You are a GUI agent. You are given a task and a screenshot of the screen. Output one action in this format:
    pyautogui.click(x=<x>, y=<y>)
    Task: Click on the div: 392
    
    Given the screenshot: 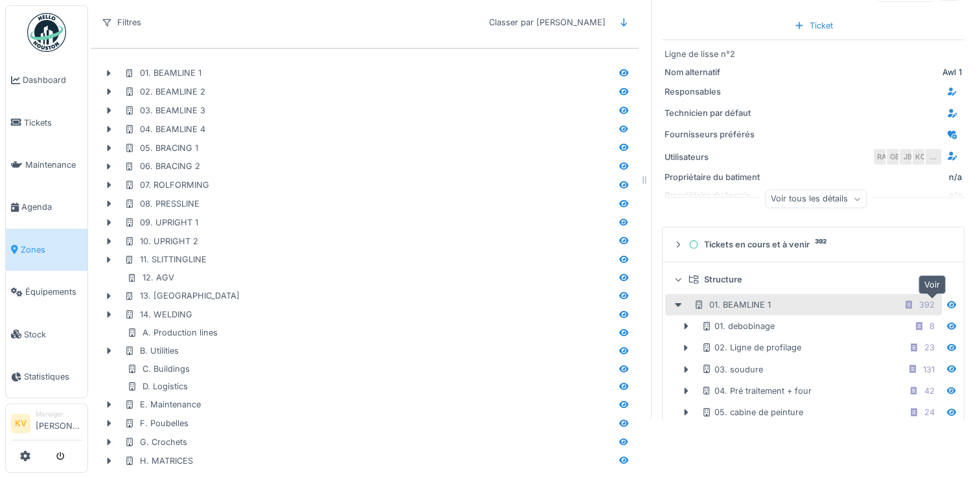 What is the action you would take?
    pyautogui.click(x=927, y=304)
    